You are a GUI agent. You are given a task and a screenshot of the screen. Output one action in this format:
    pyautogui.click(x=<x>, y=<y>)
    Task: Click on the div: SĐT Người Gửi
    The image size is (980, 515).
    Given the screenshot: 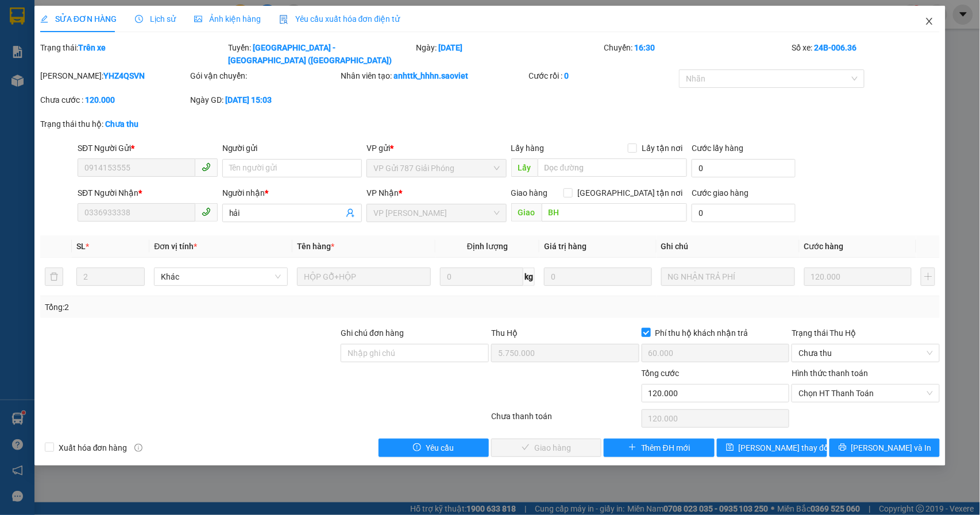 What is the action you would take?
    pyautogui.click(x=147, y=148)
    